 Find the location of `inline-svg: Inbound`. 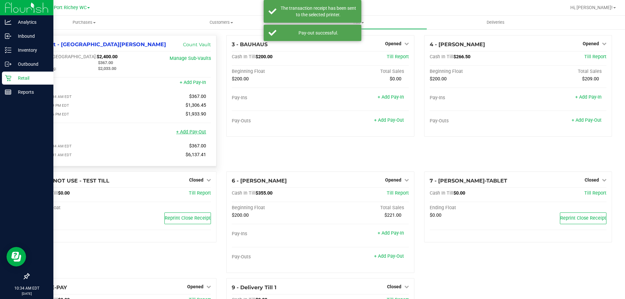

inline-svg: Inbound is located at coordinates (8, 36).